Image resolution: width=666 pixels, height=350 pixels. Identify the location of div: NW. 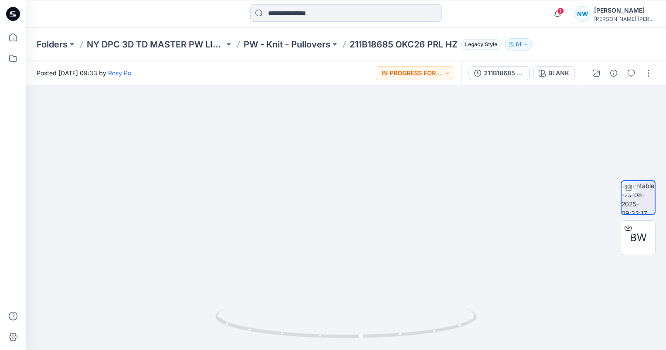
(583, 14).